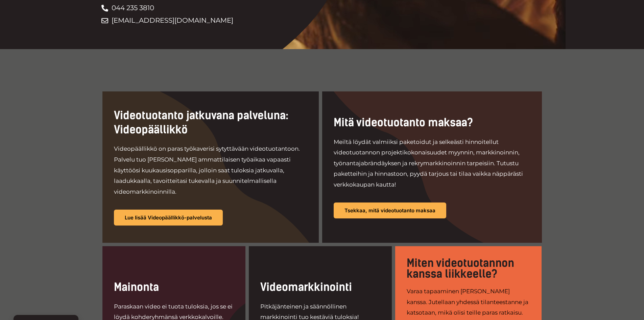 Image resolution: width=644 pixels, height=320 pixels. Describe the element at coordinates (168, 217) in the screenshot. I see `a: Lue lisää Videopäällikkö-palvelusta` at that location.